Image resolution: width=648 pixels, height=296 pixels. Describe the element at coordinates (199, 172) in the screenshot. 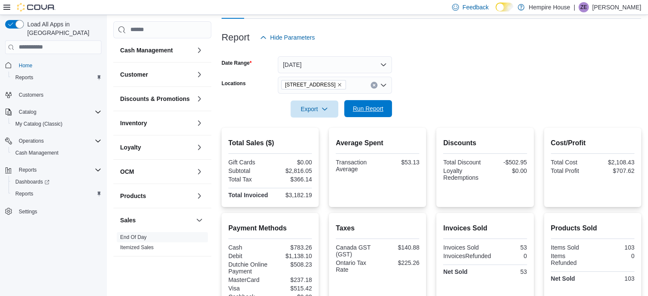

I see `button: OCM` at that location.